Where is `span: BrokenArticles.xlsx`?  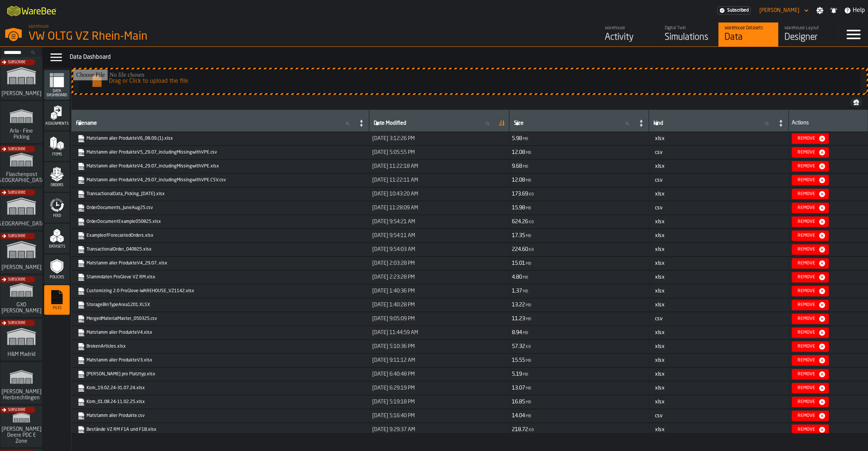
span: BrokenArticles.xlsx is located at coordinates (220, 346).